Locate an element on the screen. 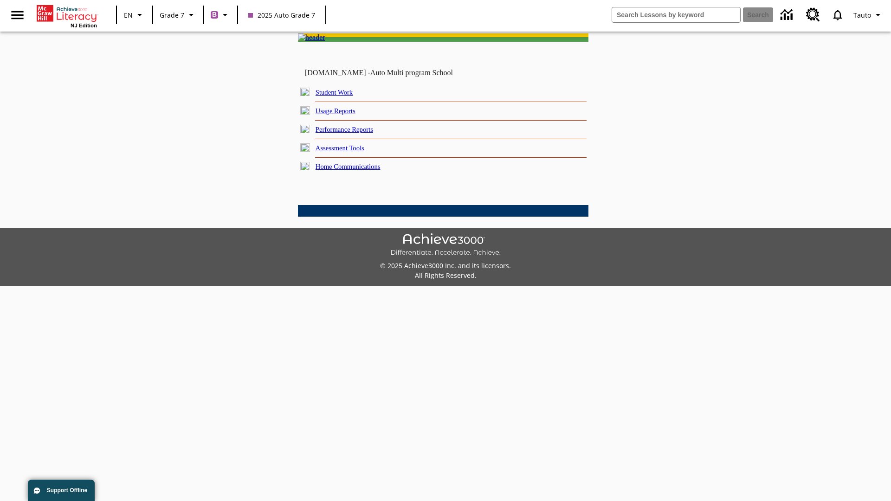 Image resolution: width=891 pixels, height=501 pixels. input: search field is located at coordinates (676, 15).